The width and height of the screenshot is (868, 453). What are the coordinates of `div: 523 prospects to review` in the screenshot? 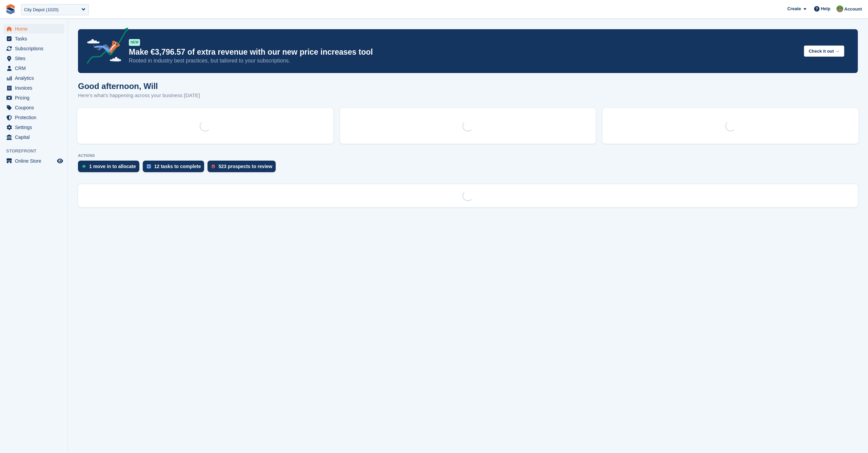 It's located at (245, 166).